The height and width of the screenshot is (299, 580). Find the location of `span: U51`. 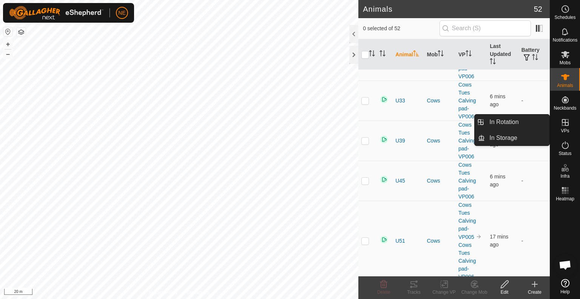

span: U51 is located at coordinates (401, 241).